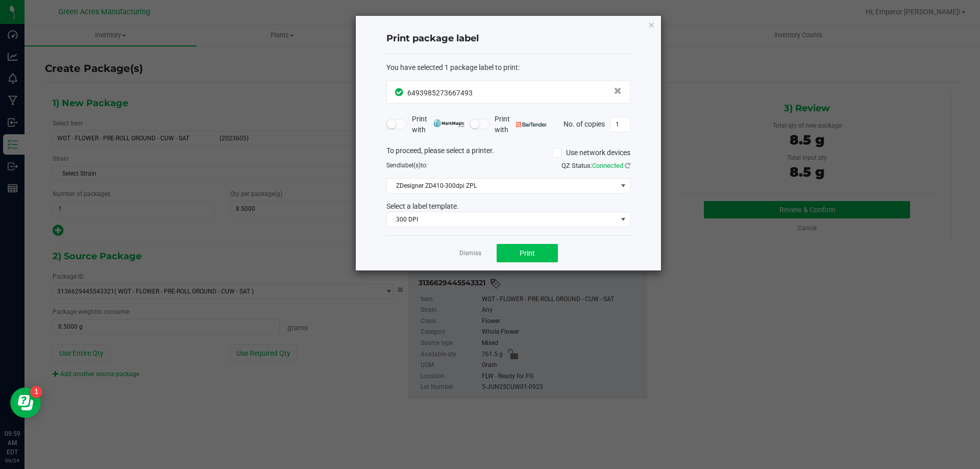 The width and height of the screenshot is (980, 469). What do you see at coordinates (440, 93) in the screenshot?
I see `span: 6493985273667493` at bounding box center [440, 93].